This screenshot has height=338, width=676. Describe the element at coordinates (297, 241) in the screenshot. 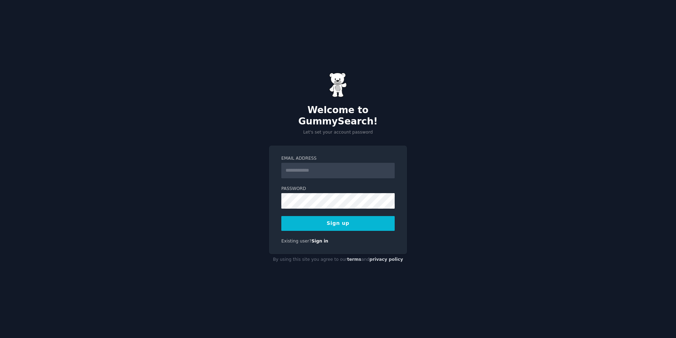

I see `span: Existing user?` at that location.